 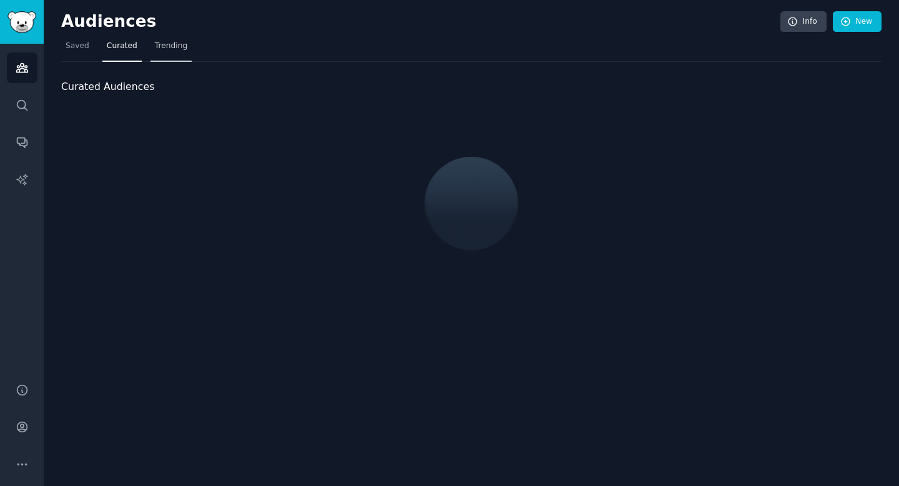 What do you see at coordinates (122, 49) in the screenshot?
I see `a: Curated` at bounding box center [122, 49].